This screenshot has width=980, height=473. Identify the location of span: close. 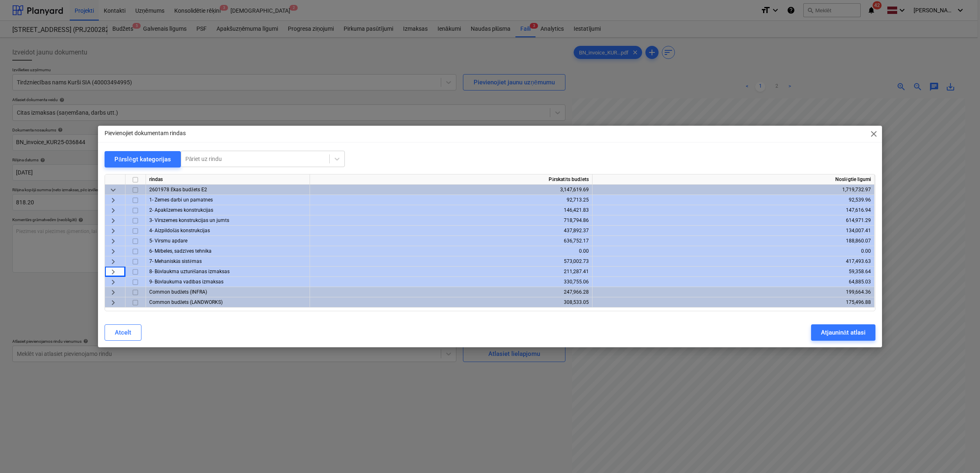
(874, 134).